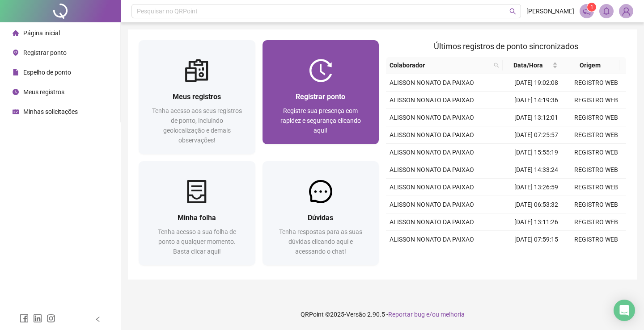 The height and width of the screenshot is (330, 644). What do you see at coordinates (590, 65) in the screenshot?
I see `th: Origem` at bounding box center [590, 65].